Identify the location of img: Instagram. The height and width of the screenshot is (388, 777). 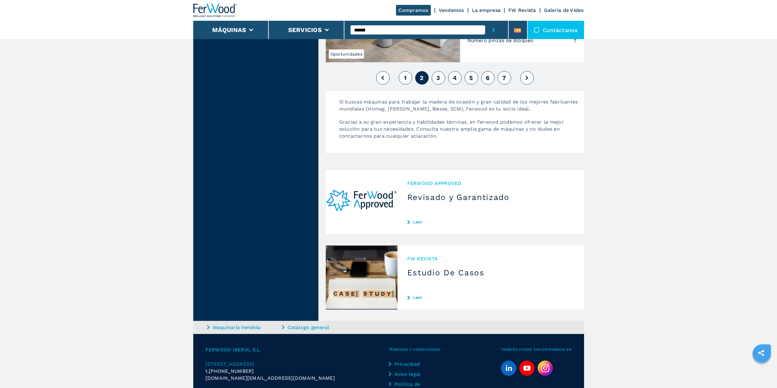
(545, 368).